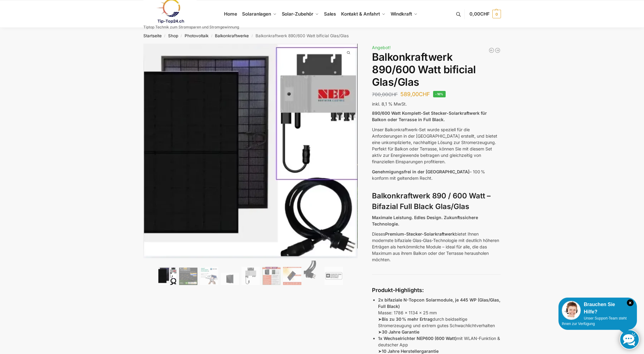  I want to click on span: Sales, so click(330, 14).